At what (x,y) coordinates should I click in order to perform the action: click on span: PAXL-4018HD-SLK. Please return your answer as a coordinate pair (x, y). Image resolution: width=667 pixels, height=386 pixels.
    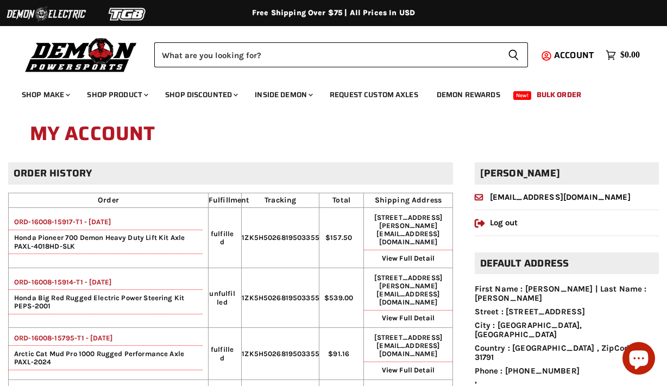
    Looking at the image, I should click on (42, 246).